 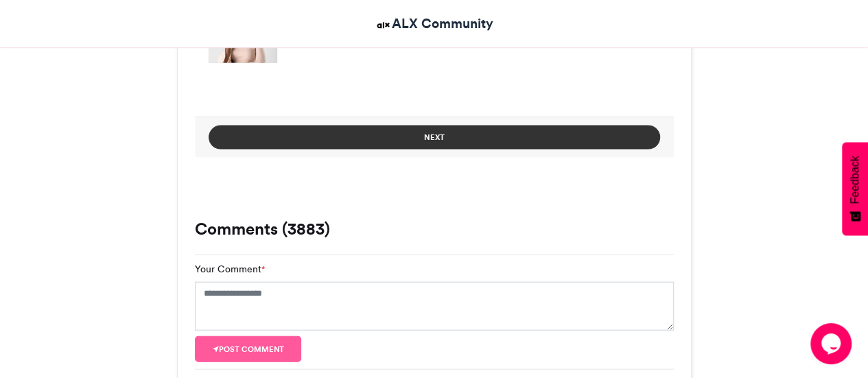 What do you see at coordinates (230, 270) in the screenshot?
I see `label: Your Comment` at bounding box center [230, 270].